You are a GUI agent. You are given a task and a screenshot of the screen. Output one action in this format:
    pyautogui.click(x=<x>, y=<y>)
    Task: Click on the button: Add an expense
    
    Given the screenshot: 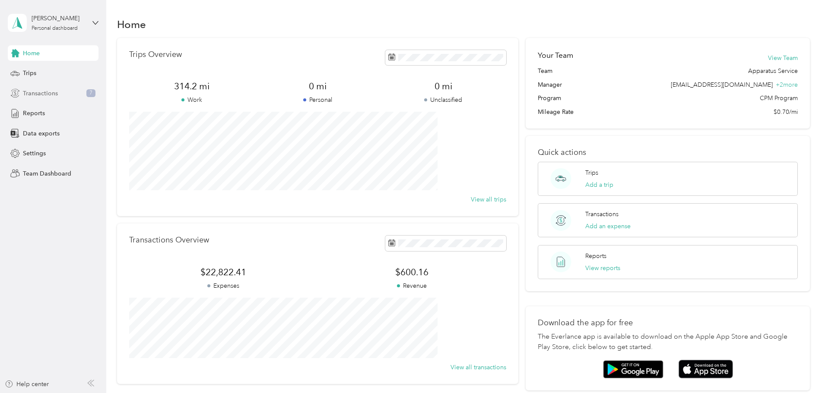 What is the action you would take?
    pyautogui.click(x=608, y=226)
    